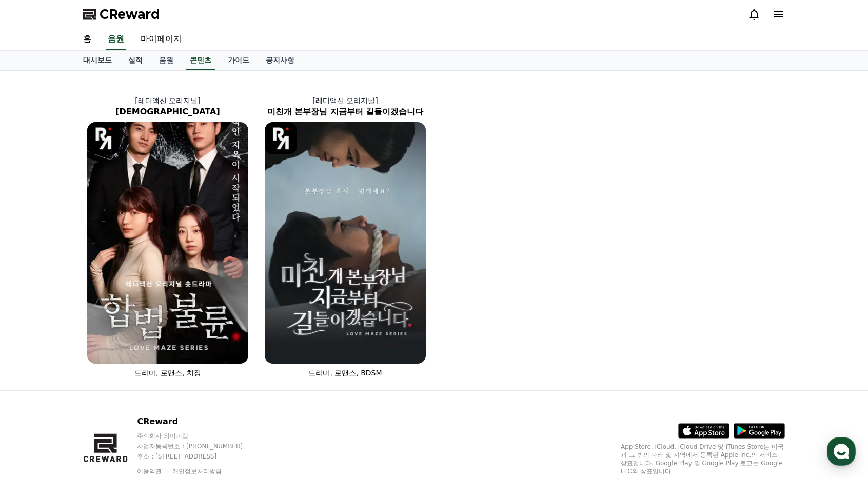  Describe the element at coordinates (197, 471) in the screenshot. I see `a: 개인정보처리방침` at that location.